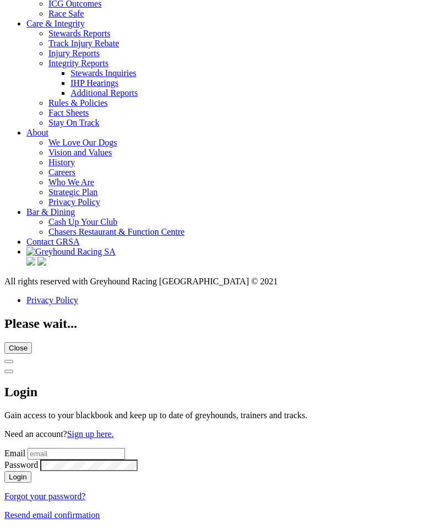  I want to click on a: Stewards Inquiries, so click(104, 73).